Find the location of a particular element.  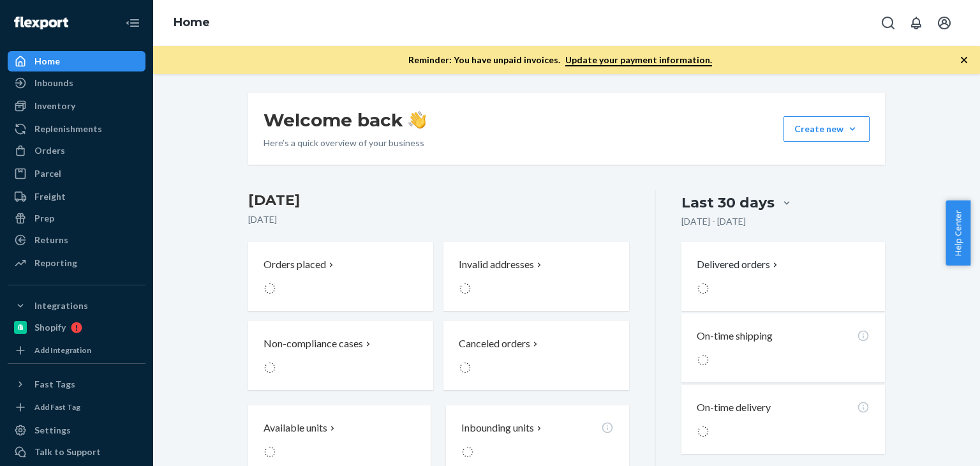

div: Talk to Support is located at coordinates (67, 452).